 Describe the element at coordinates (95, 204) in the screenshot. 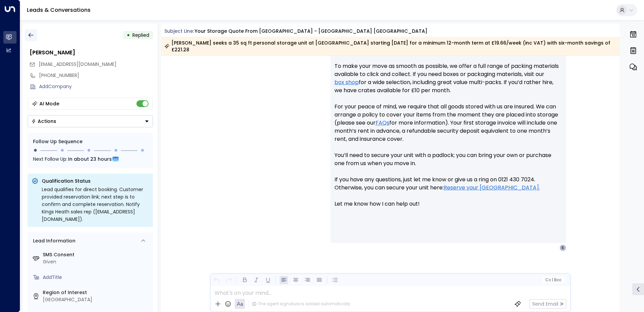

I see `div: Lead qualifies for direct booking. Customer provided reservation link; next step is to confirm an...` at that location.